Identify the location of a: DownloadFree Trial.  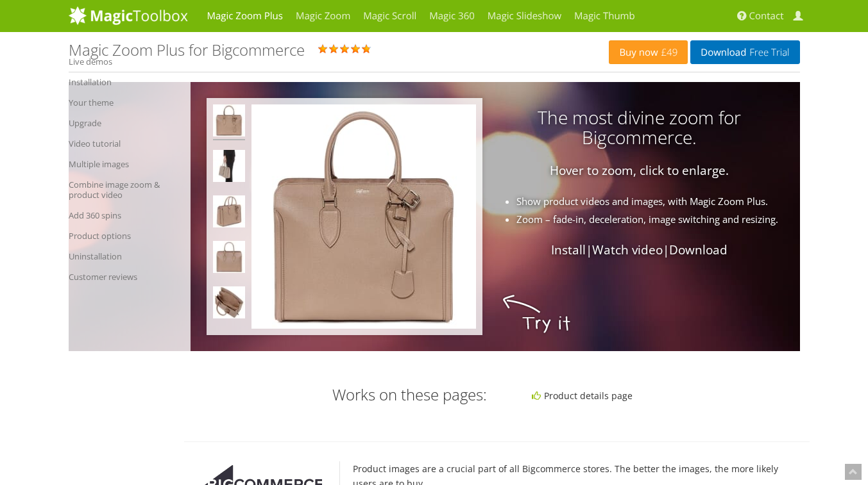
(745, 52).